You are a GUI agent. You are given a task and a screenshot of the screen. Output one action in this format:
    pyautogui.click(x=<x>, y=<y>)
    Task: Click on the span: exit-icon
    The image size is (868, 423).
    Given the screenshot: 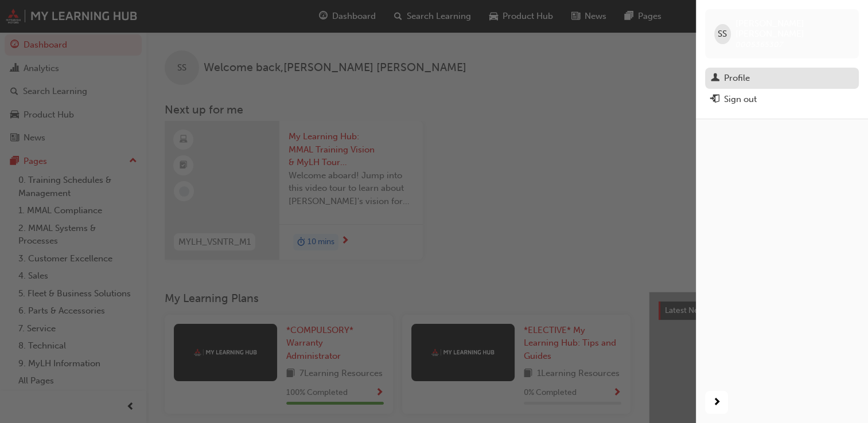 What is the action you would take?
    pyautogui.click(x=715, y=100)
    